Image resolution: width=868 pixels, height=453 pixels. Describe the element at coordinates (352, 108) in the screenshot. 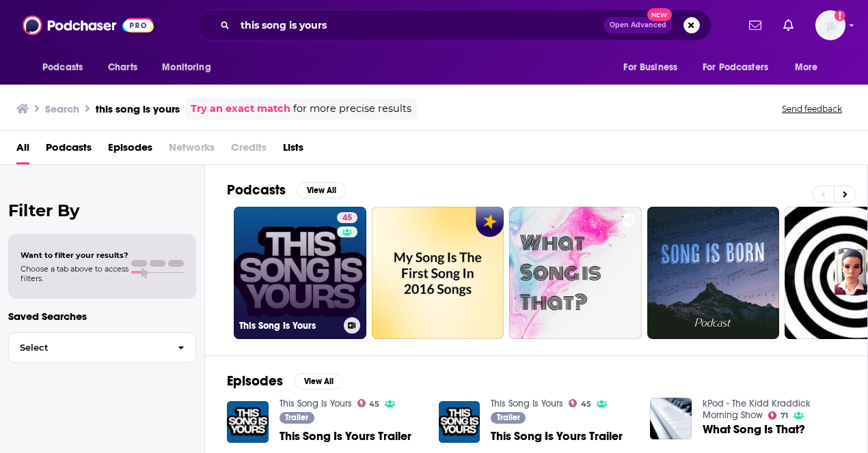

I see `span: for more precise results` at that location.